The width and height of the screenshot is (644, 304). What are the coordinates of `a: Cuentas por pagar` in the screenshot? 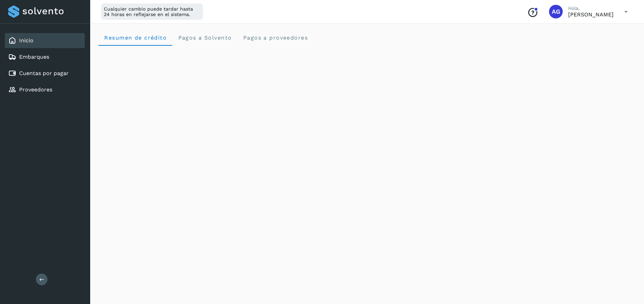 It's located at (44, 73).